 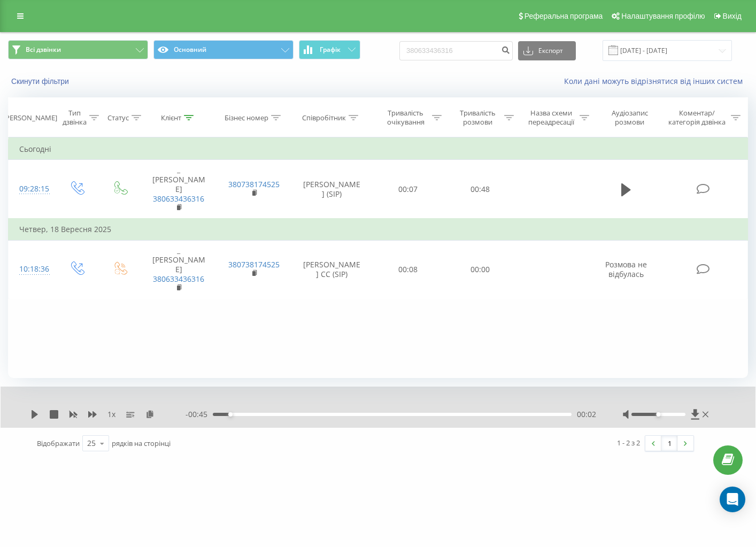 What do you see at coordinates (43, 50) in the screenshot?
I see `span: Всі дзвінки` at bounding box center [43, 50].